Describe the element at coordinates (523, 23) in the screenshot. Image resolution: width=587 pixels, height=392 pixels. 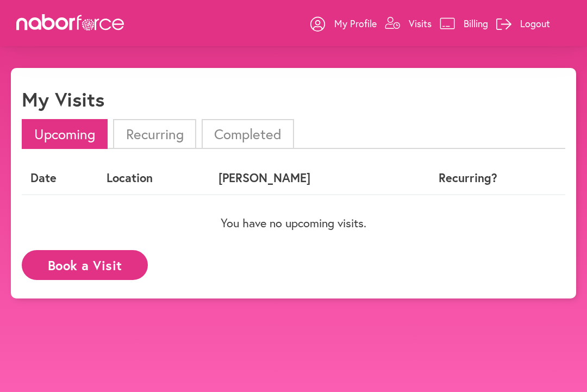
I see `a: Logout` at that location.